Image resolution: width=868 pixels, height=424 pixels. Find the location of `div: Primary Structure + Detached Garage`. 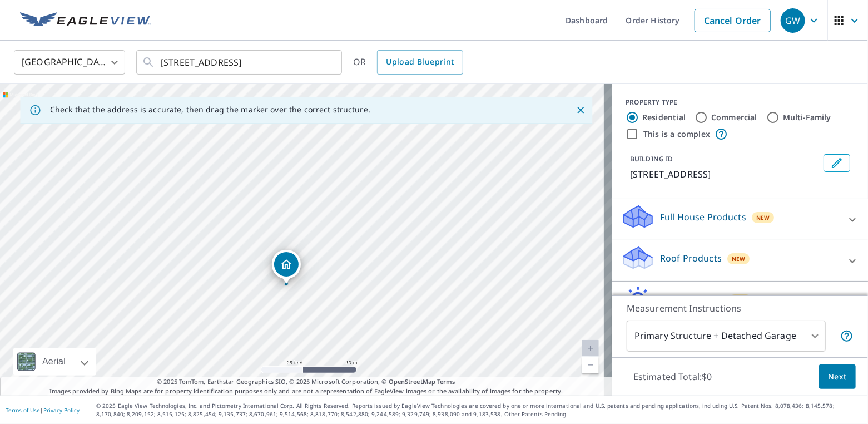

div: Primary Structure + Detached Garage is located at coordinates (726, 336).